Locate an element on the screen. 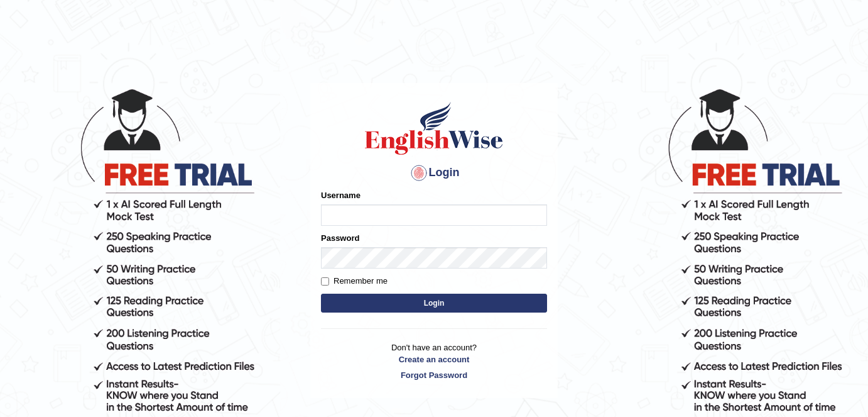  label: Password is located at coordinates (340, 238).